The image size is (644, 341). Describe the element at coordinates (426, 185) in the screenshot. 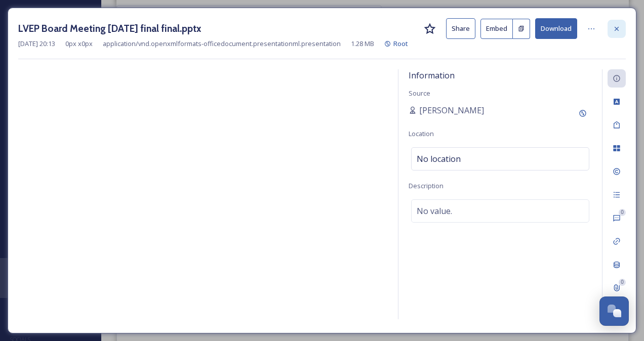

I see `span: Description` at that location.